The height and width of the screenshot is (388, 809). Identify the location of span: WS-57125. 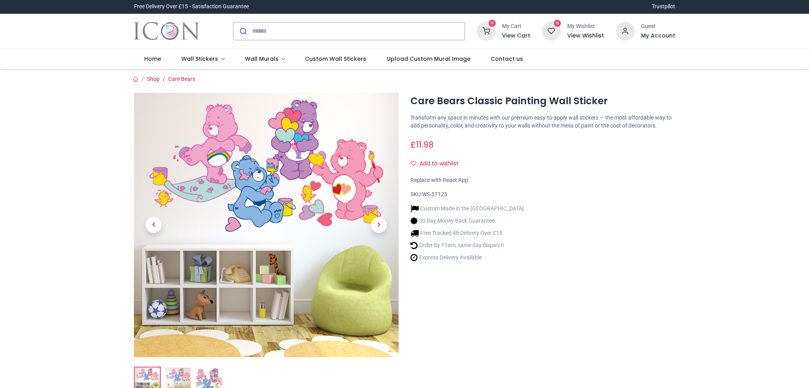
(435, 194).